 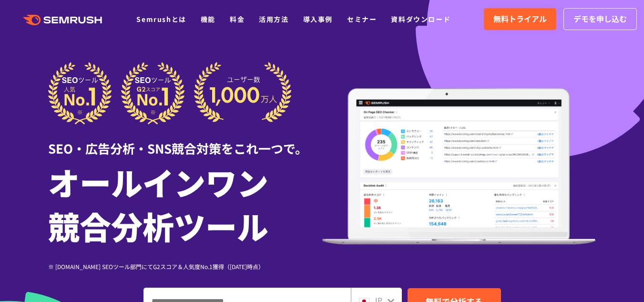 I want to click on a: 機能, so click(x=208, y=19).